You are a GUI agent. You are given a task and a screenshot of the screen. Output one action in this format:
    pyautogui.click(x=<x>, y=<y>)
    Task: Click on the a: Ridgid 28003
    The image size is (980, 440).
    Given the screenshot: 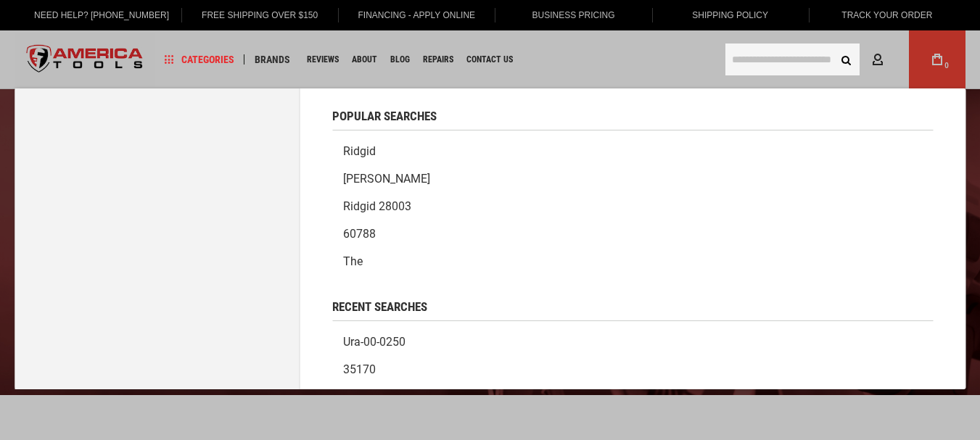 What is the action you would take?
    pyautogui.click(x=632, y=207)
    